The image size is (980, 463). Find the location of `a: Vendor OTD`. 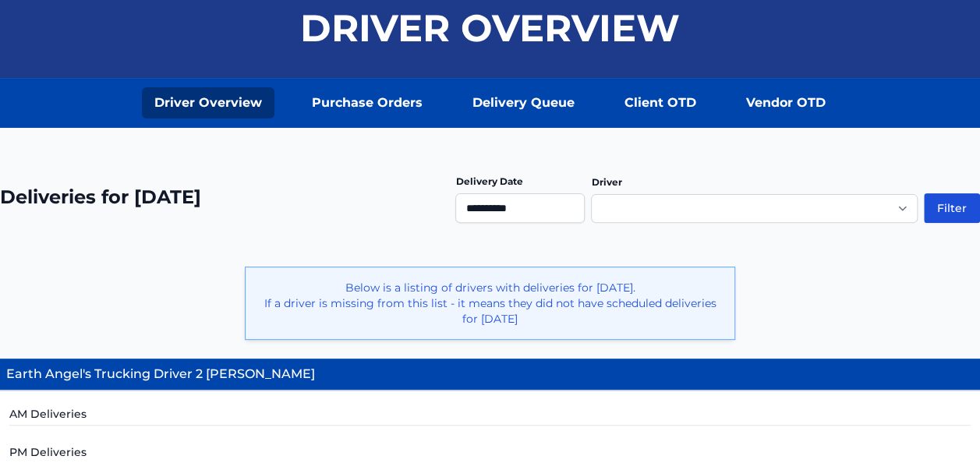

a: Vendor OTD is located at coordinates (786, 103).